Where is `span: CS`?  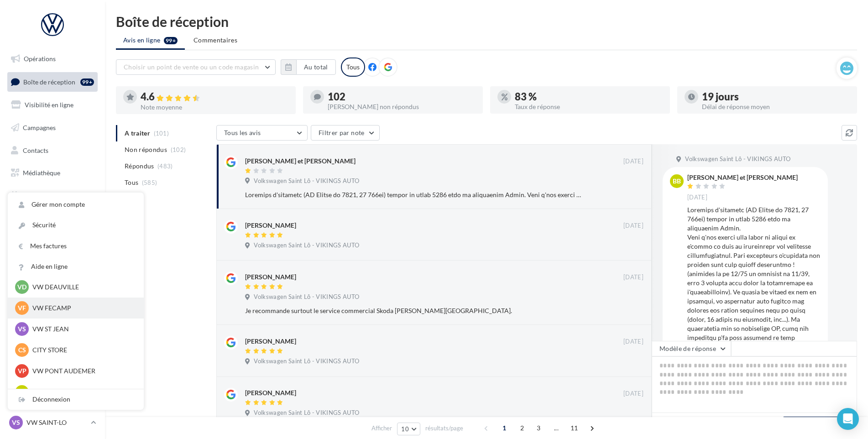 span: CS is located at coordinates (22, 350).